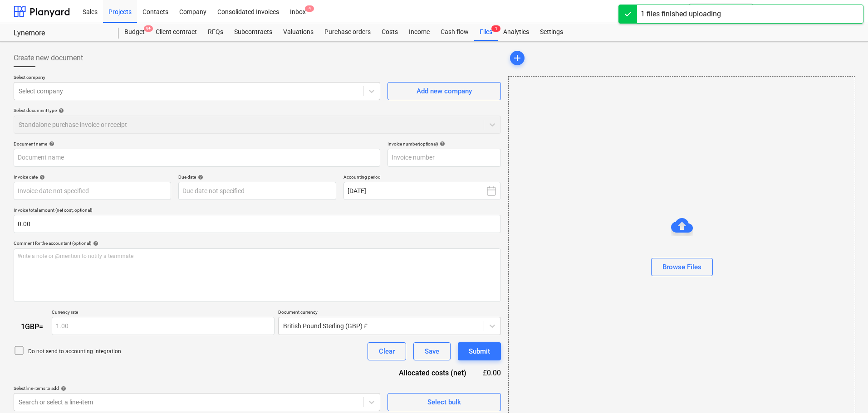  What do you see at coordinates (486, 32) in the screenshot?
I see `div: Files` at bounding box center [486, 32].